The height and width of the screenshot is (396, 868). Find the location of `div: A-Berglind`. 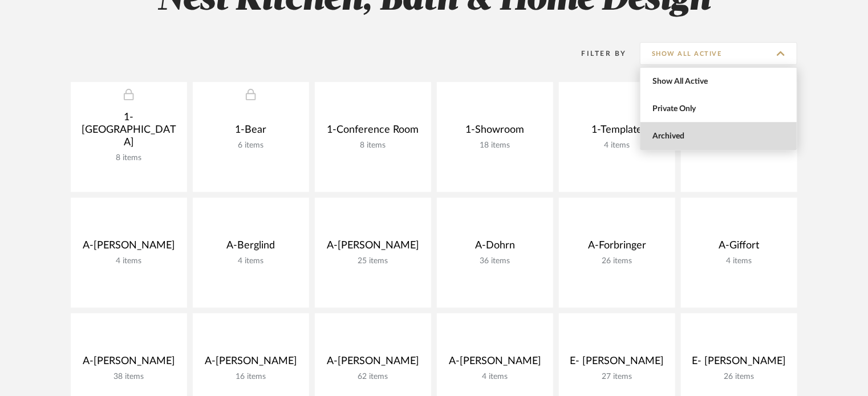

div: A-Berglind is located at coordinates (251, 248).